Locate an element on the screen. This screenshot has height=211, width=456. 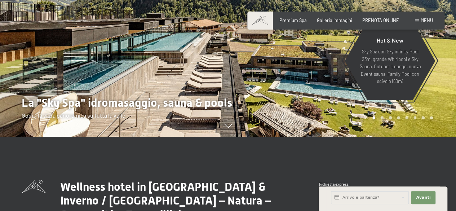
span: Menu is located at coordinates (427, 20).